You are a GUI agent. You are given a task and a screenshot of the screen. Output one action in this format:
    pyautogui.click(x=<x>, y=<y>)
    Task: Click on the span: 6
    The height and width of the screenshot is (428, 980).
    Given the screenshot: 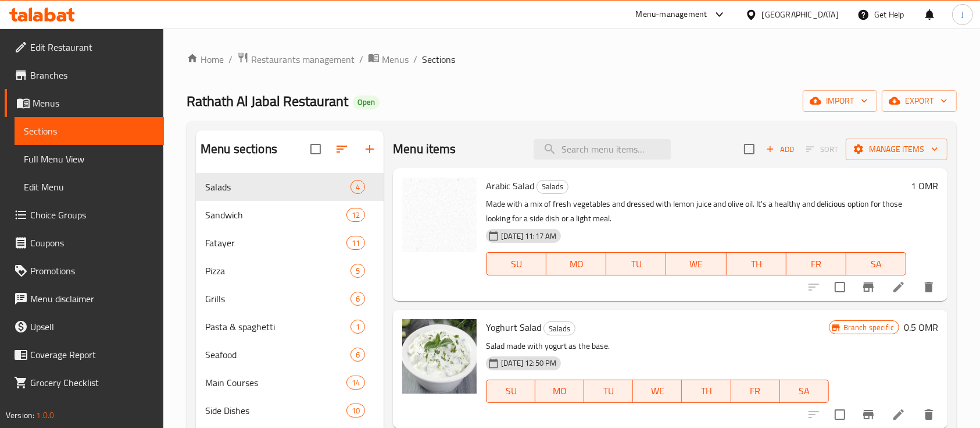 What is the action you would take?
    pyautogui.click(x=358, y=299)
    